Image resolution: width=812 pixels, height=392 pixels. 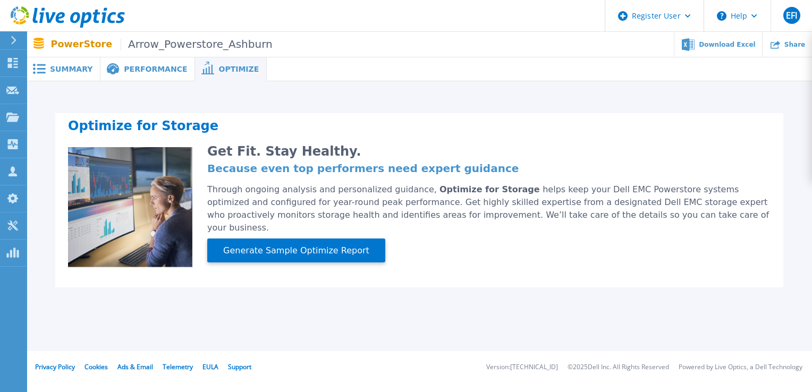 I want to click on span: Download Excel, so click(x=727, y=45).